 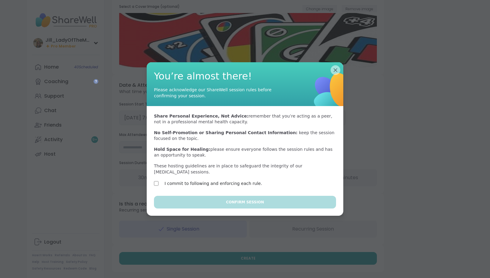 I want to click on button: Confirm Session, so click(x=245, y=202).